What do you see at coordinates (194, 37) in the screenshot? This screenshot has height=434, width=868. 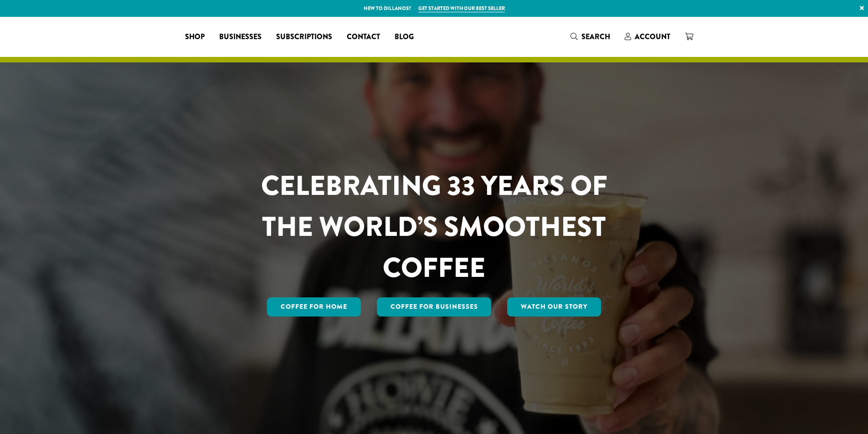 I see `span: Shop` at bounding box center [194, 37].